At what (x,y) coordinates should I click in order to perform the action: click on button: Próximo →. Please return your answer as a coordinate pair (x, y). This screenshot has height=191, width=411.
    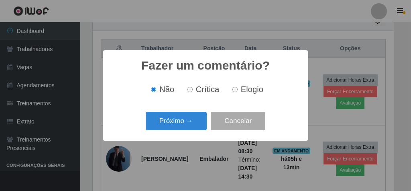
    Looking at the image, I should click on (176, 121).